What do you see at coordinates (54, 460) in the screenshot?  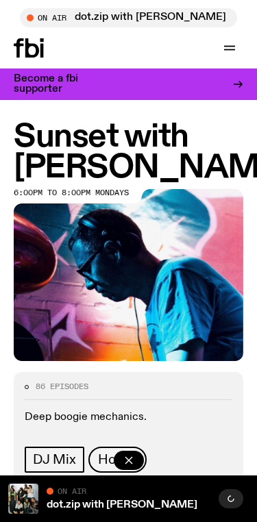 I see `span: DJ Mix` at bounding box center [54, 460].